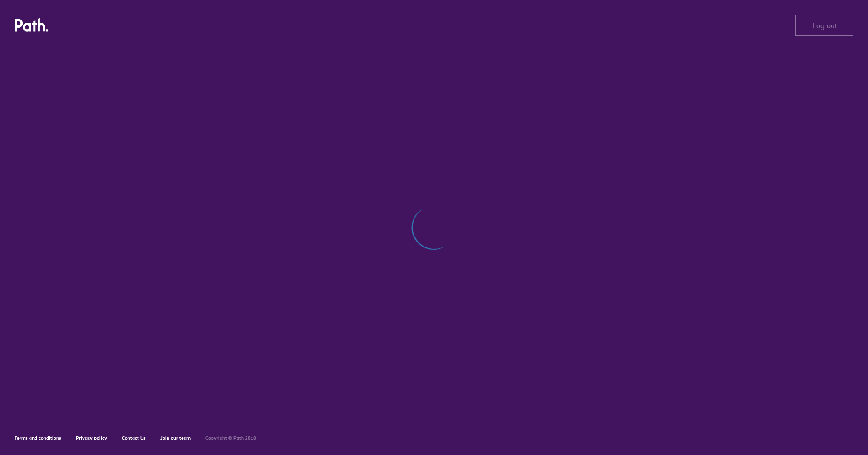  What do you see at coordinates (133, 438) in the screenshot?
I see `a: Contact Us` at bounding box center [133, 438].